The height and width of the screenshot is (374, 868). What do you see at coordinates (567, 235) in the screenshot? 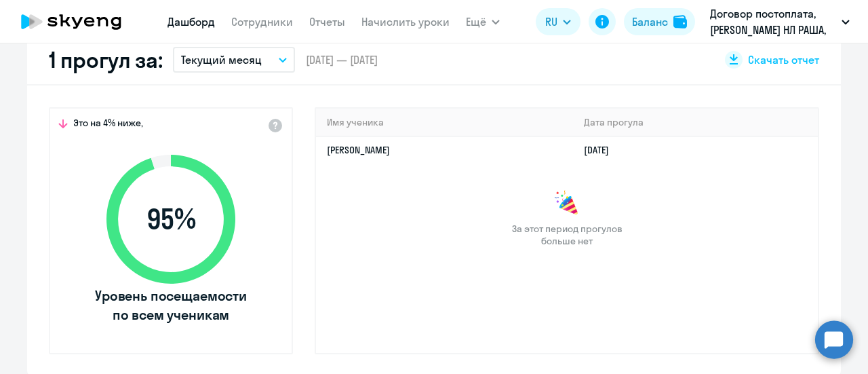
I see `span: За этот период прогулов больше нет` at bounding box center [567, 235].